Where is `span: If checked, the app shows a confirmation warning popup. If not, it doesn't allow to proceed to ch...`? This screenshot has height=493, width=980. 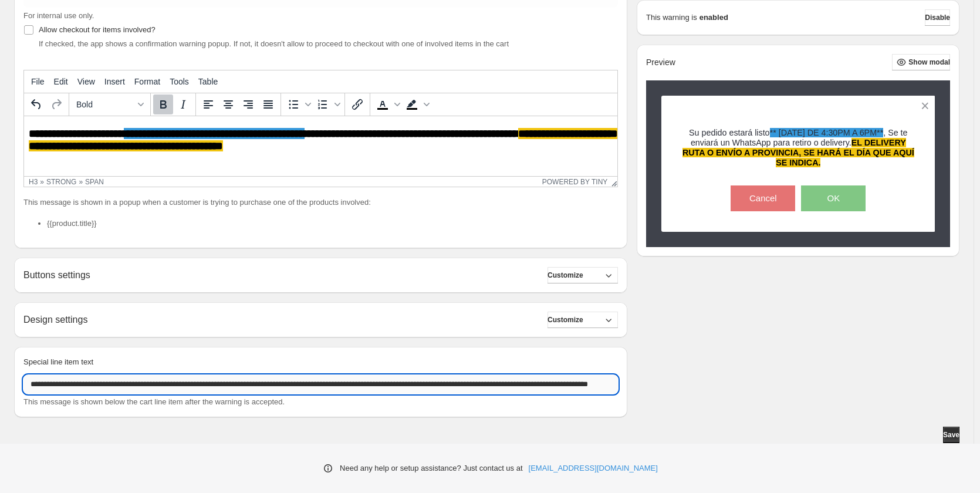
span: If checked, the app shows a confirmation warning popup. If not, it doesn't allow to proceed to ch... is located at coordinates (274, 43).